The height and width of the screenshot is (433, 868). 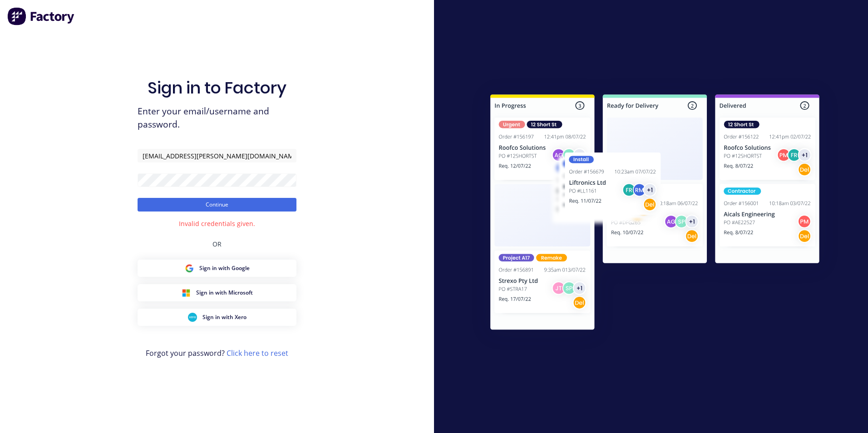 I want to click on img: Sign in, so click(x=654, y=214).